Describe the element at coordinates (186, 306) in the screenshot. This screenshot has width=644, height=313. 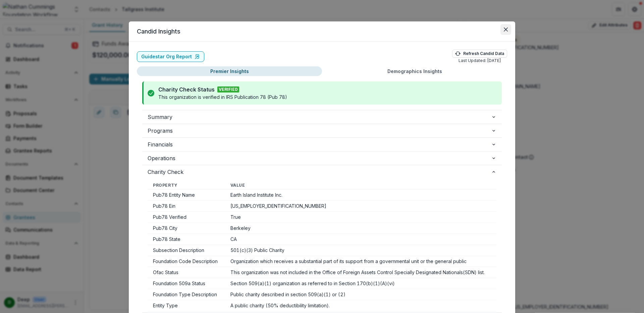
I see `td: Entity Type` at that location.